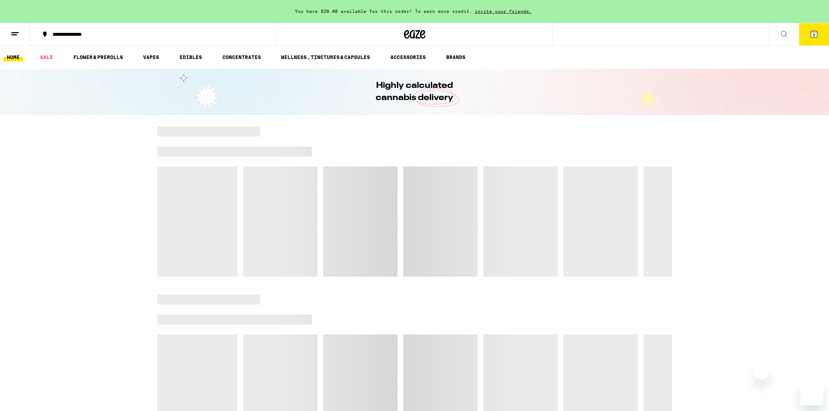  Describe the element at coordinates (151, 57) in the screenshot. I see `a: VAPES` at that location.